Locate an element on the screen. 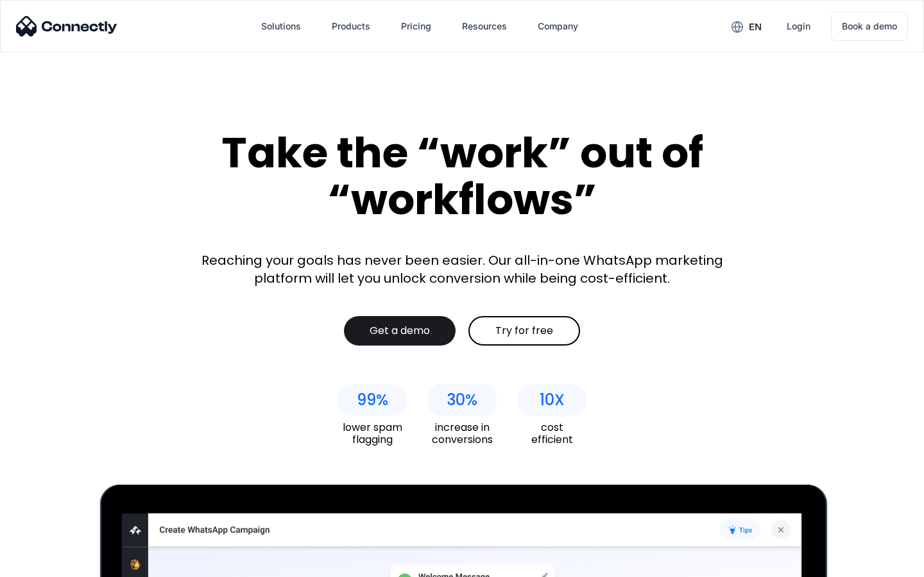  a: Get a demo is located at coordinates (400, 331).